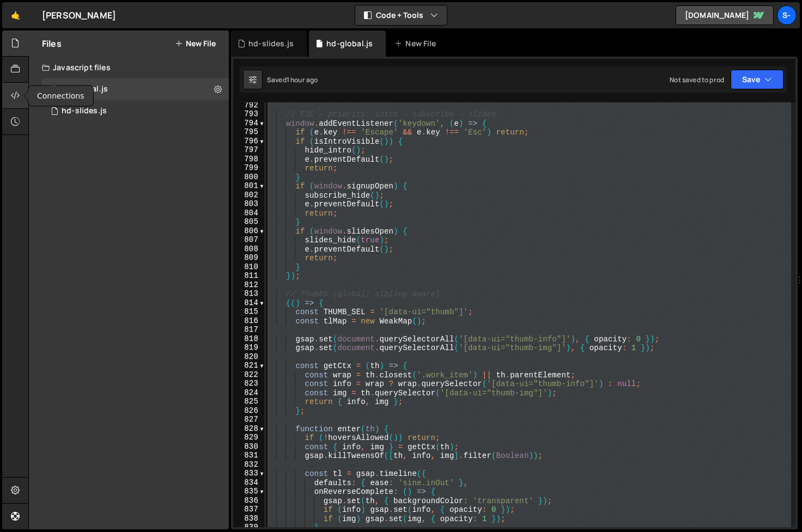 The height and width of the screenshot is (532, 802). What do you see at coordinates (250, 186) in the screenshot?
I see `div: 801` at bounding box center [250, 186].